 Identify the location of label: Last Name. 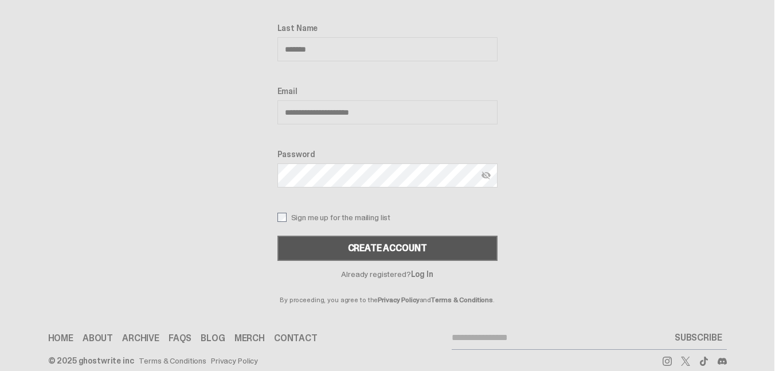
(388, 28).